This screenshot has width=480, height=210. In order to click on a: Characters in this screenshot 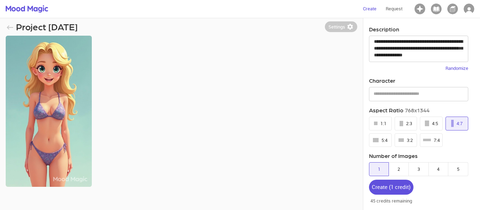, I will do `click(437, 8)`.